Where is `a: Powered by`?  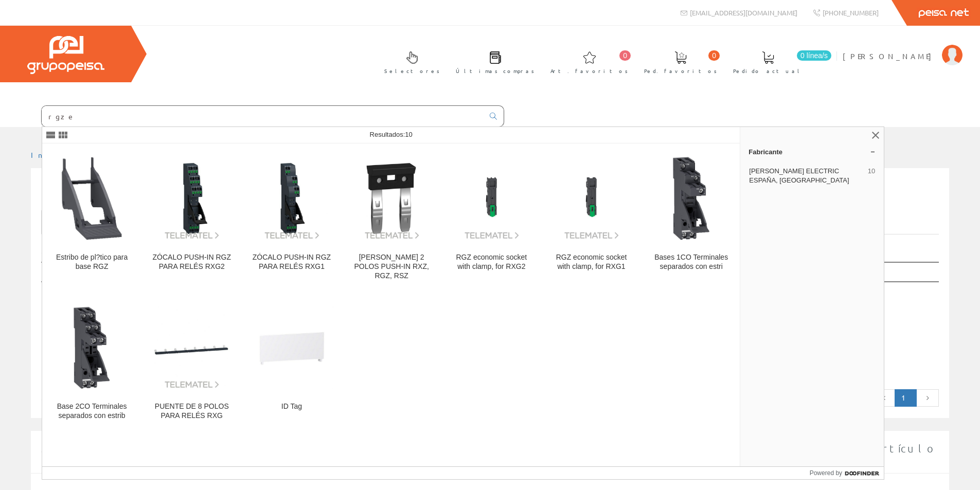
a: Powered by is located at coordinates (847, 473).